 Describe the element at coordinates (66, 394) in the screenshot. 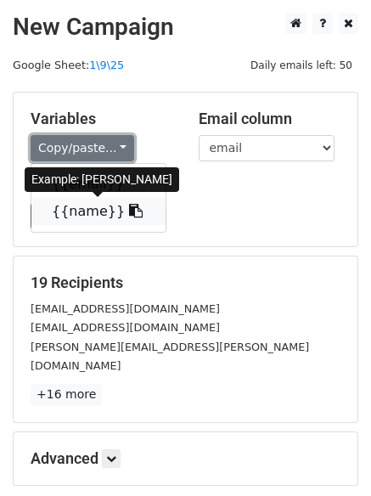

I see `a: +16 more` at that location.